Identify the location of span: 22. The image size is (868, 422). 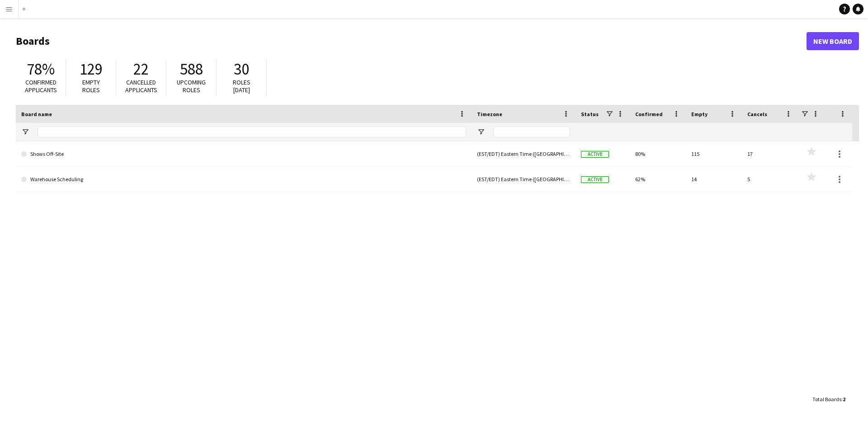
(141, 69).